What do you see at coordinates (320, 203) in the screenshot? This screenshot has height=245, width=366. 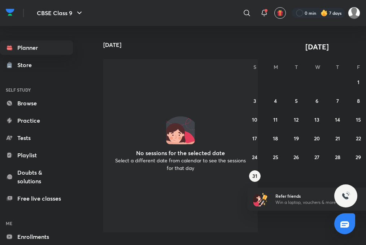 I see `p: Win a laptop, vouchers & more` at bounding box center [320, 203].